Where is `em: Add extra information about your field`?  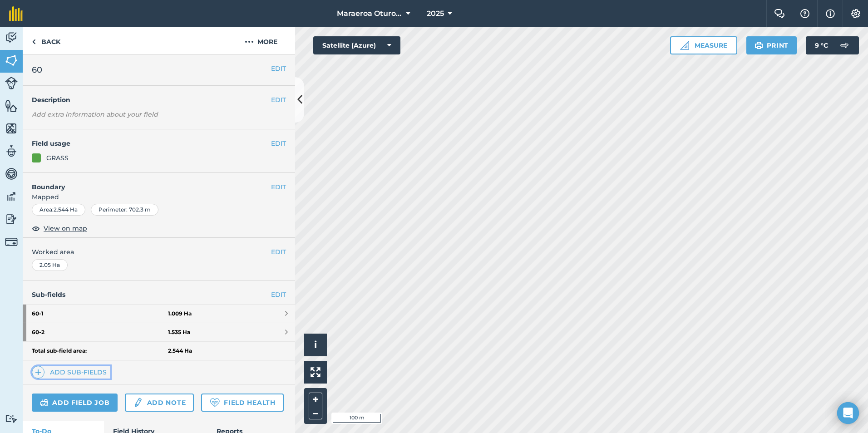
em: Add extra information about your field is located at coordinates (95, 114).